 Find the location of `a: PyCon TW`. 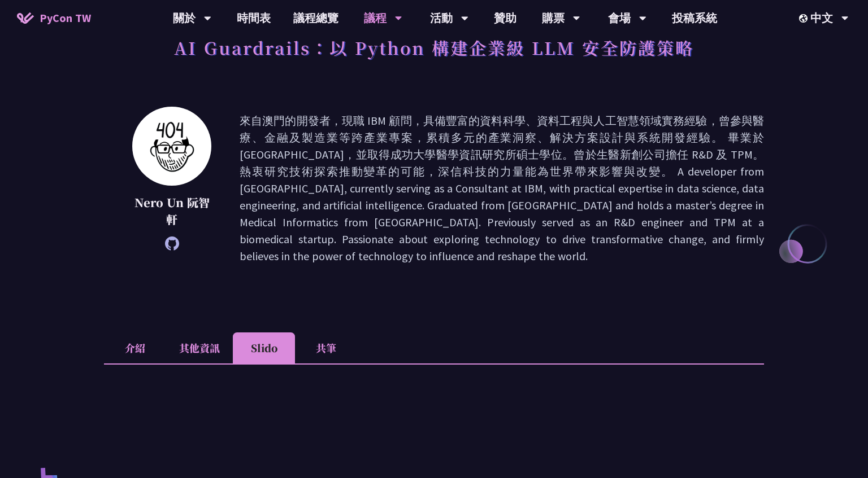

a: PyCon TW is located at coordinates (54, 18).